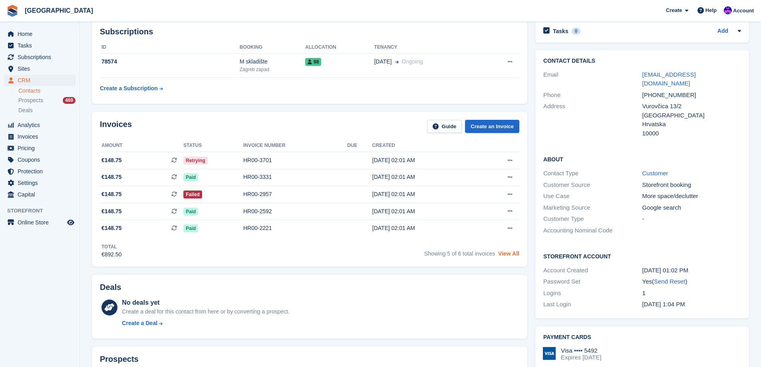  What do you see at coordinates (111, 254) in the screenshot?
I see `div: €892.50` at bounding box center [111, 254].